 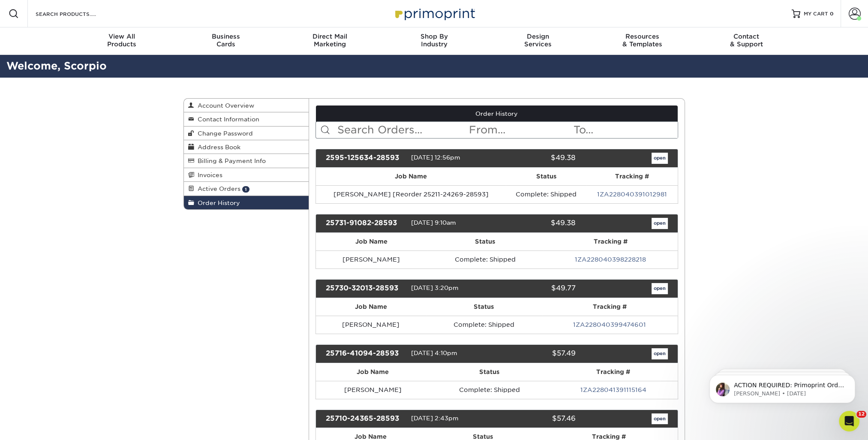 What do you see at coordinates (93, 29) in the screenshot?
I see `p: ACTION REQUIRED: Primoprint Order 25731-91082-28593 Thank you for placing your print order with P...` at bounding box center [93, 29].